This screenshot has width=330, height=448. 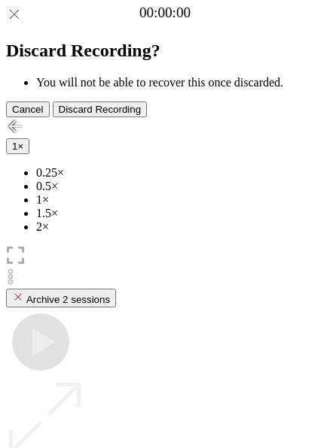 What do you see at coordinates (100, 109) in the screenshot?
I see `button: Discard Recording` at bounding box center [100, 109].